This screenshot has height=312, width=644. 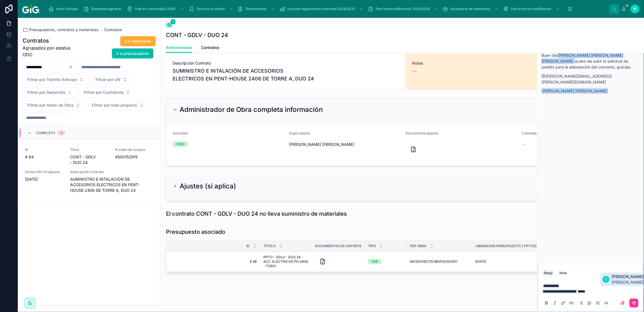 I want to click on span: Filtrar por líder proyecto, so click(x=114, y=105).